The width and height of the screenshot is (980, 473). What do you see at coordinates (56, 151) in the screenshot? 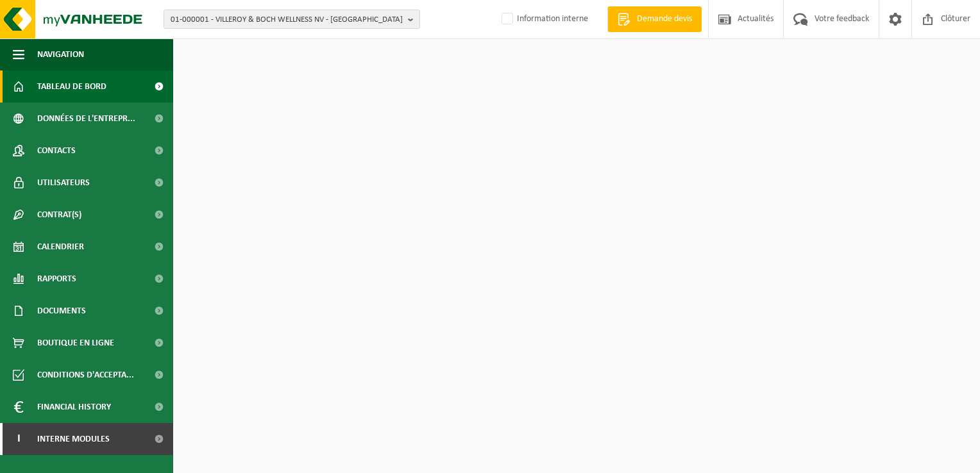
I see `span: Contacts` at bounding box center [56, 151].